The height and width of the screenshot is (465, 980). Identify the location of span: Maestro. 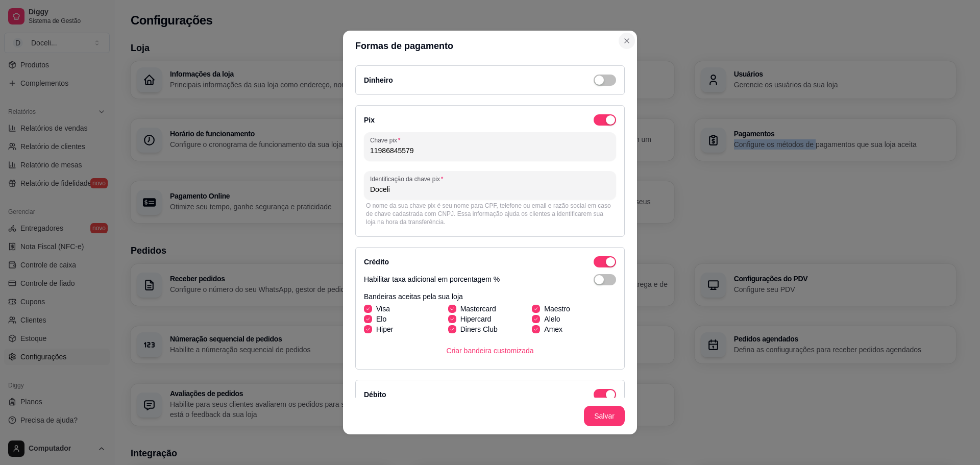
(557, 309).